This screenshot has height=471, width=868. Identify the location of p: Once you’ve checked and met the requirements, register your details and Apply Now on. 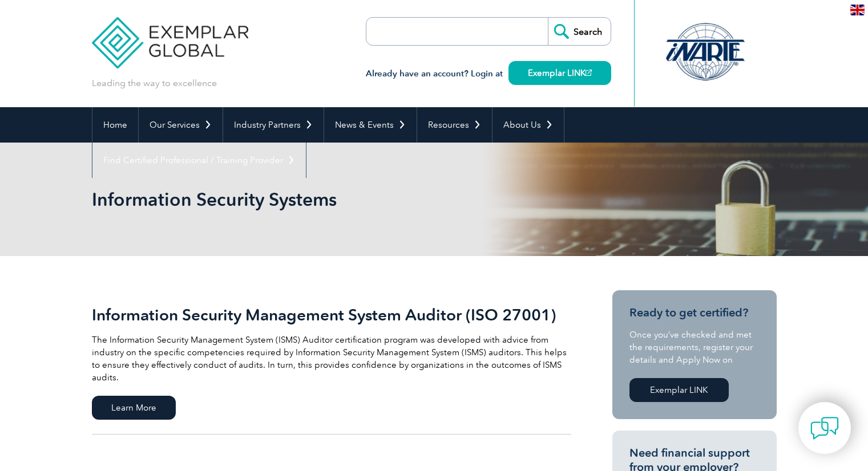
(694, 347).